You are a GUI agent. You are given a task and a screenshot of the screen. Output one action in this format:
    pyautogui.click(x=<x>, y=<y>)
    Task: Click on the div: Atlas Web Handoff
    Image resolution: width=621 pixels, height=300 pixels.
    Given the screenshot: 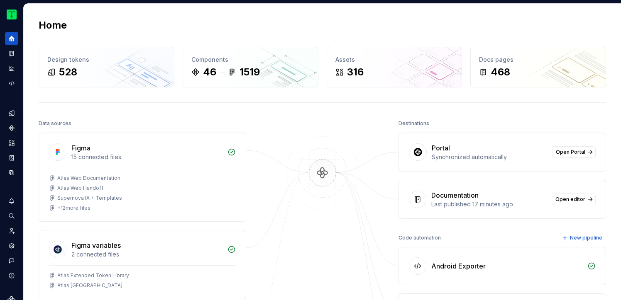 What is the action you would take?
    pyautogui.click(x=80, y=188)
    